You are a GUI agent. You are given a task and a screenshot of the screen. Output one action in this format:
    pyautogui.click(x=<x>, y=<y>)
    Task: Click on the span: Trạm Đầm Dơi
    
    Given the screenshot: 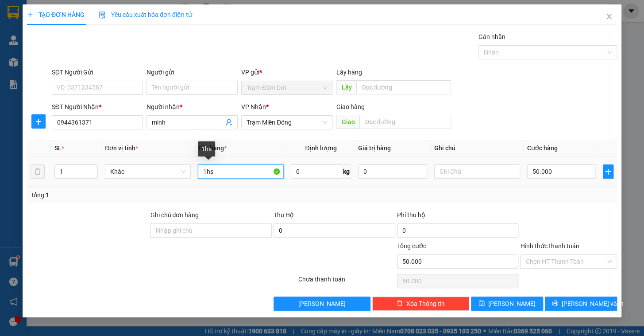 What is the action you would take?
    pyautogui.click(x=287, y=88)
    